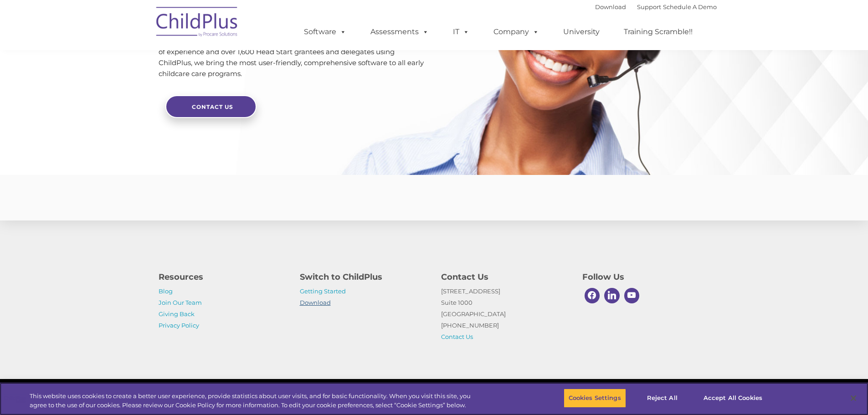  Describe the element at coordinates (646, 277) in the screenshot. I see `h4: Follow Us` at that location.